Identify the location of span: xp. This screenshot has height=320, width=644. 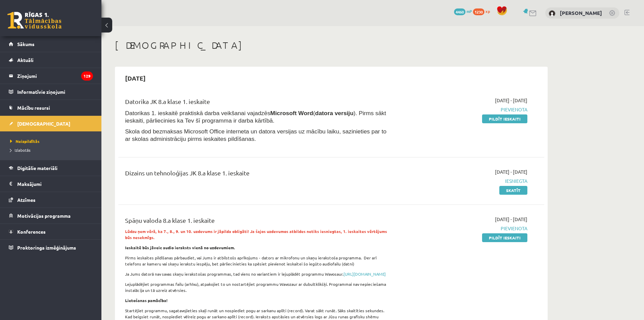
(488, 11).